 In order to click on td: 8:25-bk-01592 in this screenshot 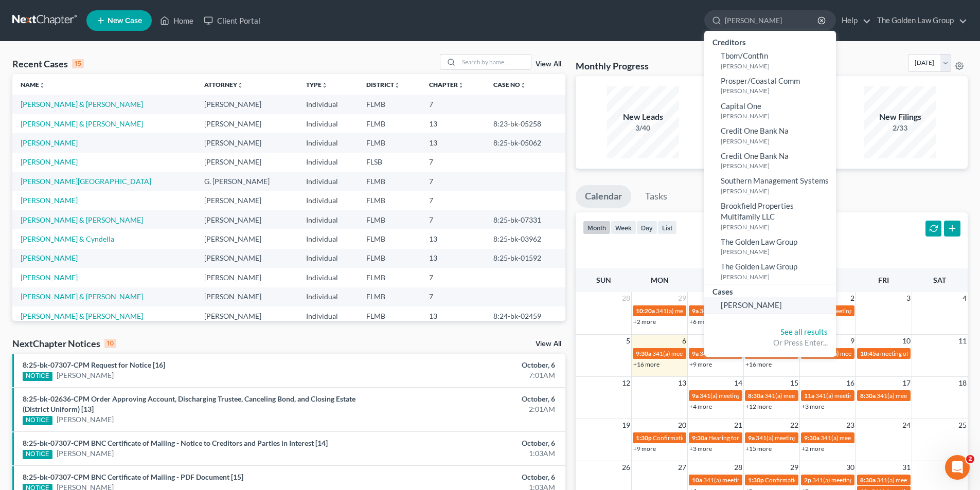, I will do `click(525, 258)`.